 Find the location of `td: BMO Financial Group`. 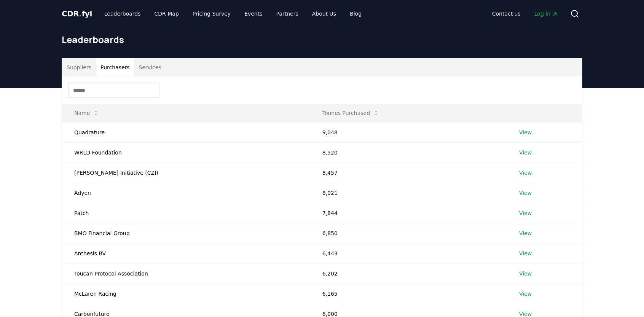

td: BMO Financial Group is located at coordinates (186, 233).